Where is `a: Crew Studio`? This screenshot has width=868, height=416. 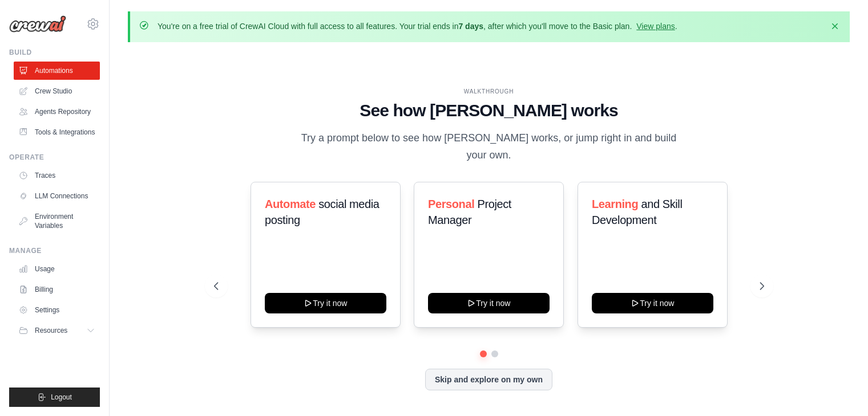
a: Crew Studio is located at coordinates (57, 91).